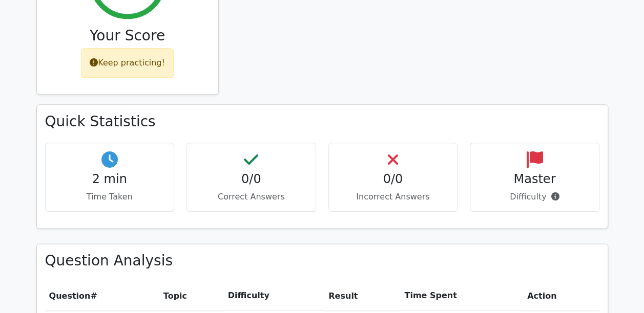 This screenshot has height=313, width=644. What do you see at coordinates (251, 197) in the screenshot?
I see `p: Correct Answers` at bounding box center [251, 197].